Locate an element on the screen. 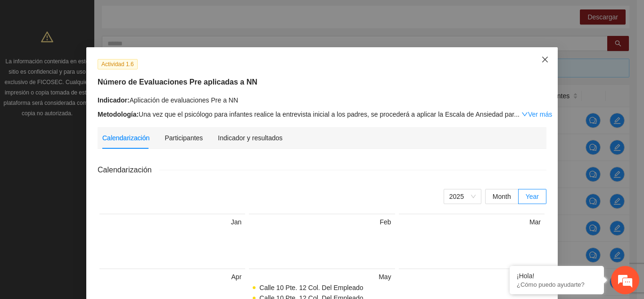  div: ¡Hola! is located at coordinates (557, 276).